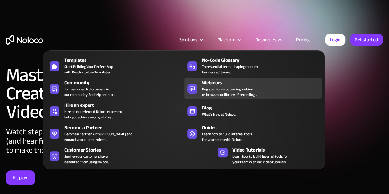 This screenshot has width=389, height=194. I want to click on div: Hire an experienced Noloco expert to help you achieve your goals fast., so click(93, 114).